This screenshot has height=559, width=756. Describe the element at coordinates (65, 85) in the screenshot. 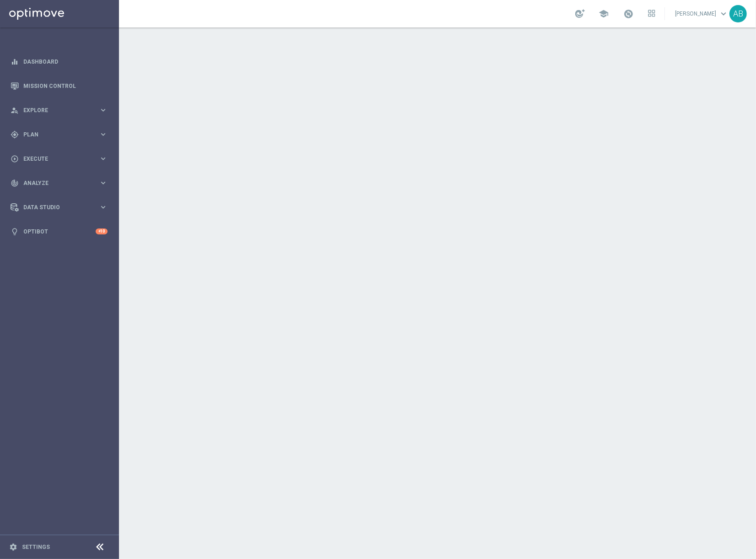

I see `a: Mission Control` at that location.